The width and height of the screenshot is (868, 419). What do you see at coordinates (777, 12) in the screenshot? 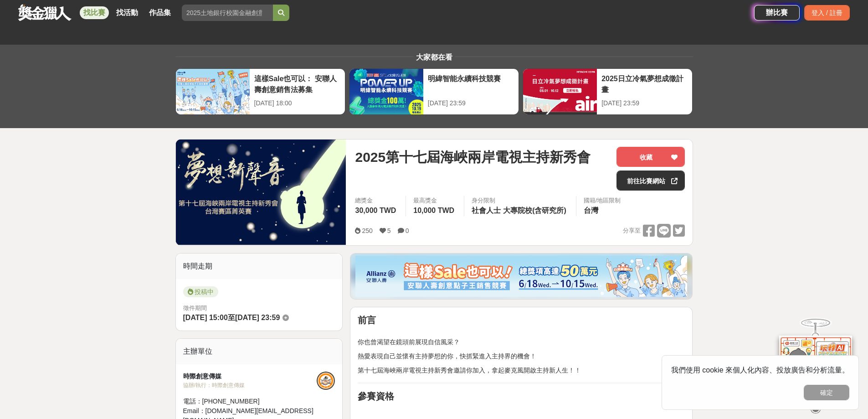
I see `a: 辦比賽` at bounding box center [777, 12].